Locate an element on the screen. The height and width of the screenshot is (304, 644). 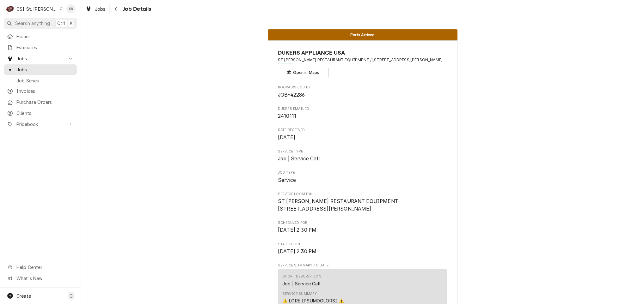
span: 2410111 is located at coordinates (287, 116).